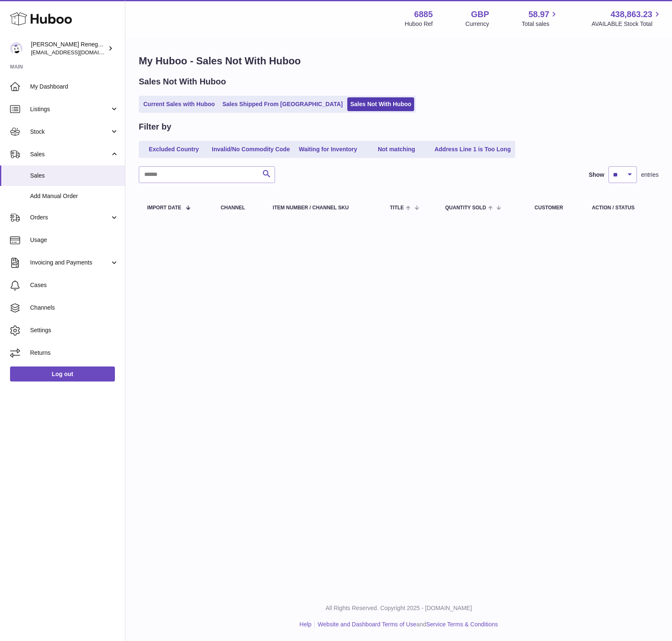  I want to click on span: entries, so click(650, 174).